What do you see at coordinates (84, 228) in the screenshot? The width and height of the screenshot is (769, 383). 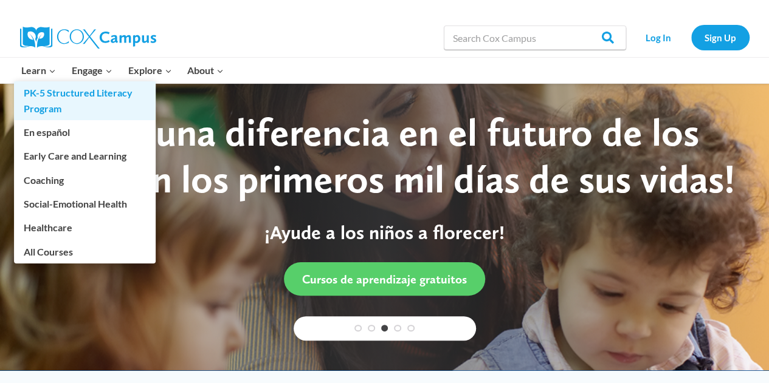 I see `a: Healthcare` at bounding box center [84, 228].